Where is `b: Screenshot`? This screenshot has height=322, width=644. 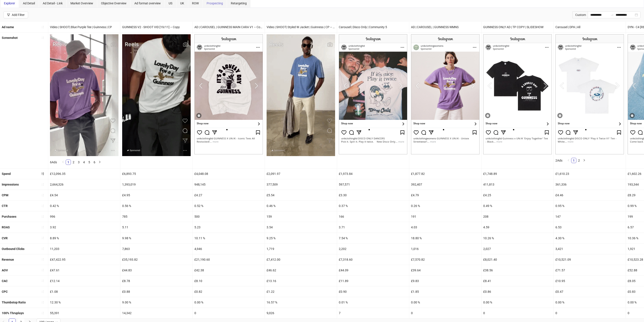 b: Screenshot is located at coordinates (10, 38).